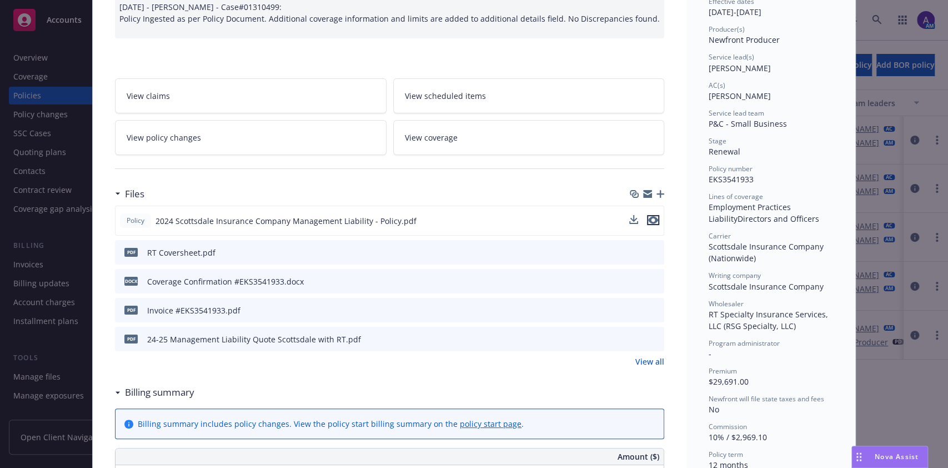  What do you see at coordinates (254, 339) in the screenshot?
I see `div: 24-25 Management Liability Quote Scottsdale with RT.pdf` at bounding box center [254, 339].